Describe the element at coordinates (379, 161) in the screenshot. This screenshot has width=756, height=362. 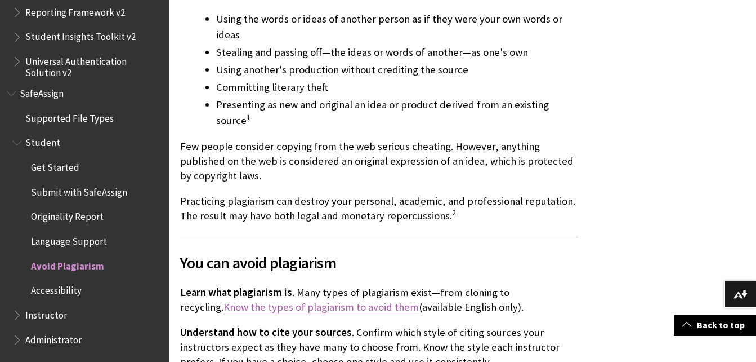
I see `p: Few people consider copying from the web serious cheating. However, anything published on the web...` at that location.